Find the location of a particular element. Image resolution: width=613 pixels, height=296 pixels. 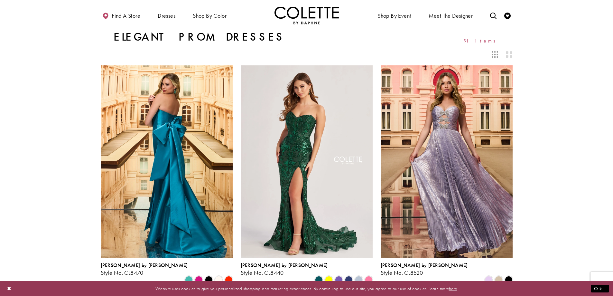

i: Yellow is located at coordinates (329, 280).